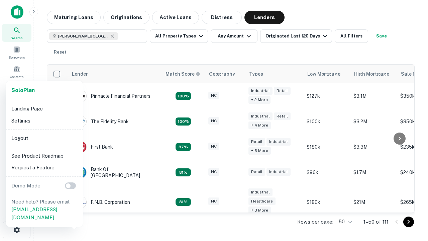  I want to click on a: SoloPlan, so click(23, 90).